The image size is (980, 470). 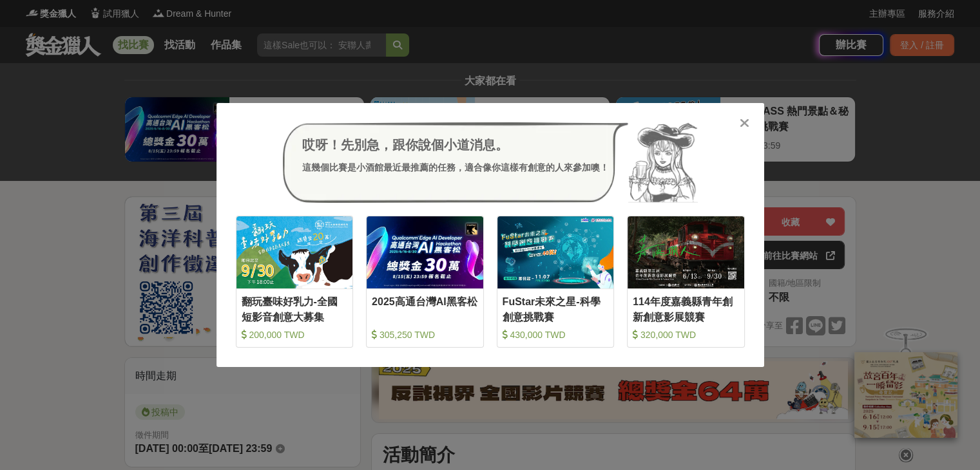 What do you see at coordinates (556, 335) in the screenshot?
I see `div: 430,000 TWD` at bounding box center [556, 335].